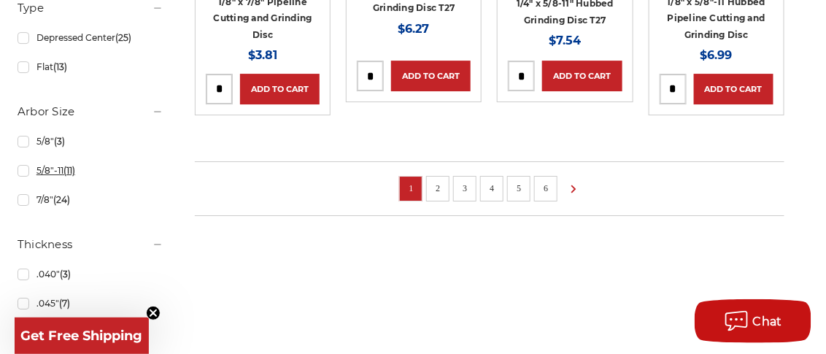  What do you see at coordinates (91, 199) in the screenshot?
I see `a: 7/8"` at bounding box center [91, 199].